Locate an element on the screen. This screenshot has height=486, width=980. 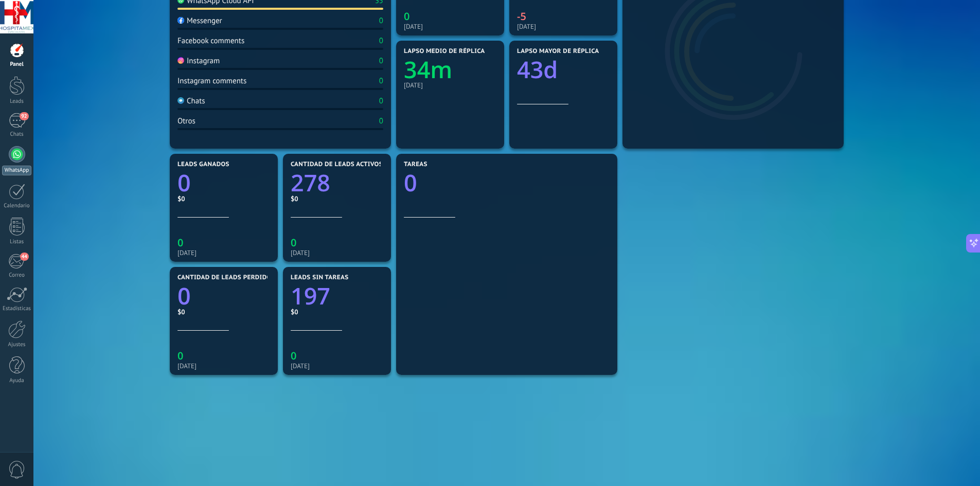
div: Calendario is located at coordinates (17, 206).